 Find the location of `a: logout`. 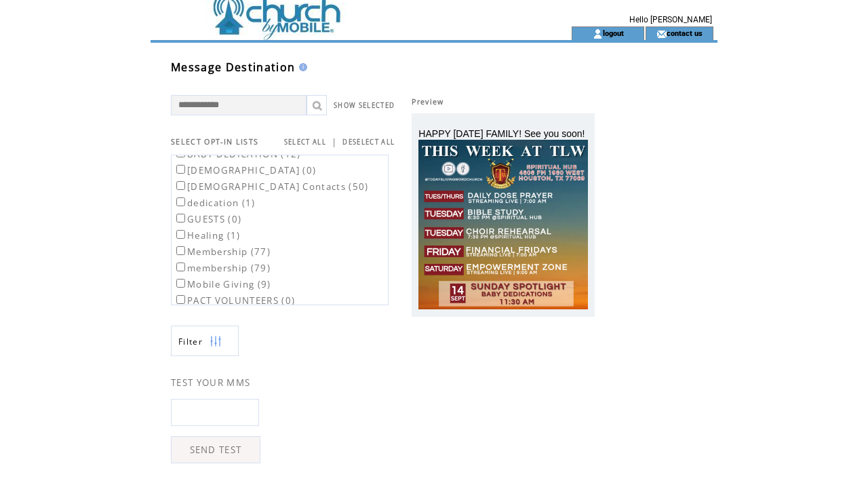

a: logout is located at coordinates (613, 32).